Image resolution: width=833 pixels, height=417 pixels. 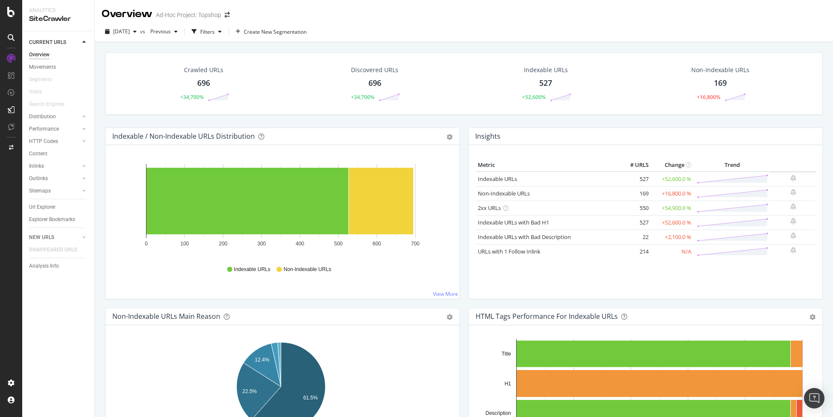 I want to click on a: View More, so click(x=445, y=294).